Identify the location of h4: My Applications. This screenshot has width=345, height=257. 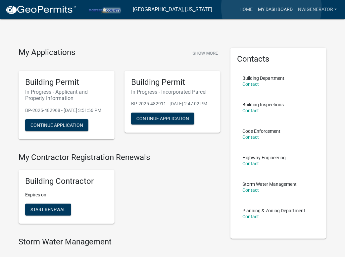
(47, 53).